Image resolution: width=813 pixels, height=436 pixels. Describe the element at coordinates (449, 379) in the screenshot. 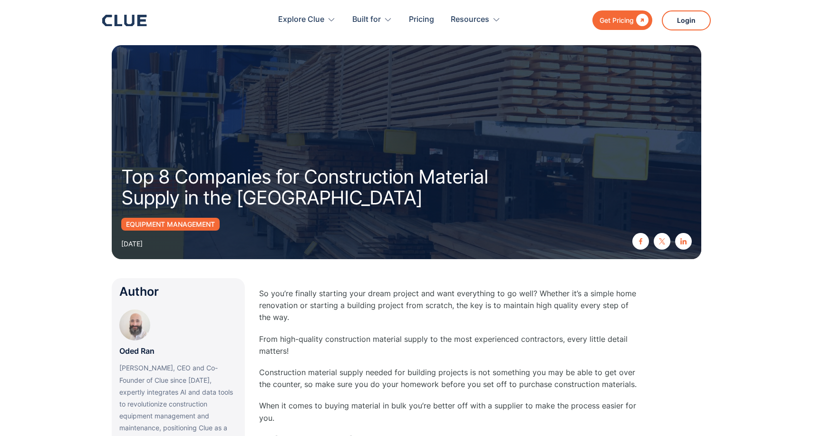

I see `p: Construction material supply needed for building projects is not something you may be able to get...` at that location.